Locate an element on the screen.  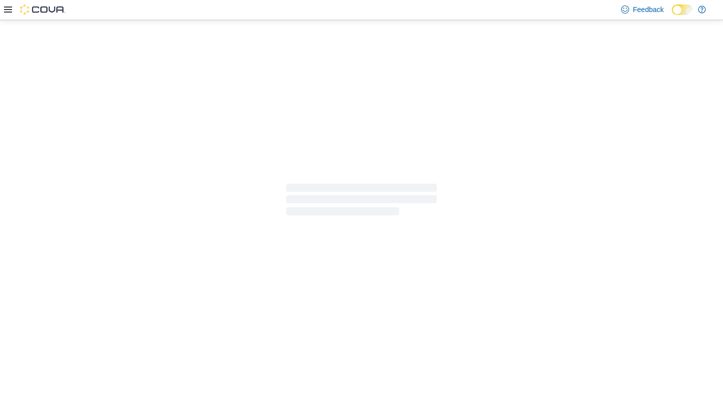
span: Loading is located at coordinates (362, 202).